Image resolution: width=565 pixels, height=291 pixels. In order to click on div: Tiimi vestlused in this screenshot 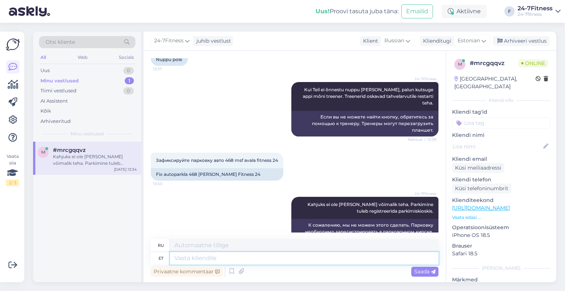, I will do `click(58, 91)`.